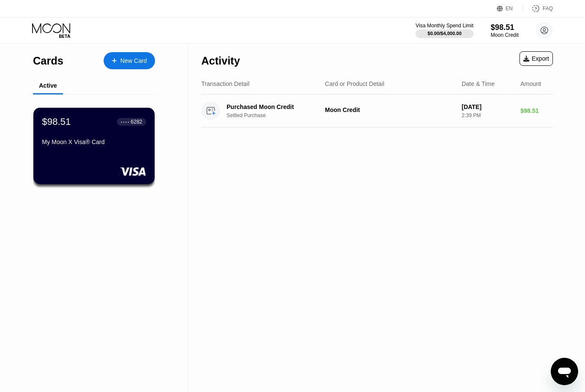 The height and width of the screenshot is (392, 585). I want to click on div: $98.51Moon Credit, so click(504, 30).